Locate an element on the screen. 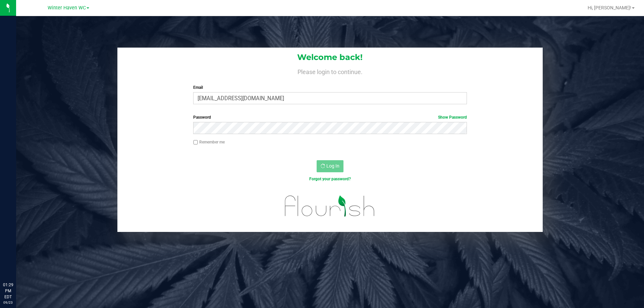 The height and width of the screenshot is (308, 644). label: Remember me is located at coordinates (209, 142).